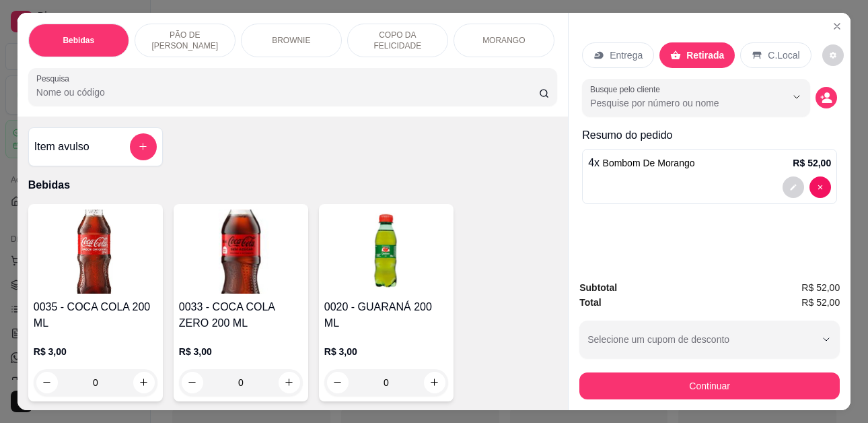 The height and width of the screenshot is (423, 868). I want to click on h4: Item avulso, so click(62, 147).